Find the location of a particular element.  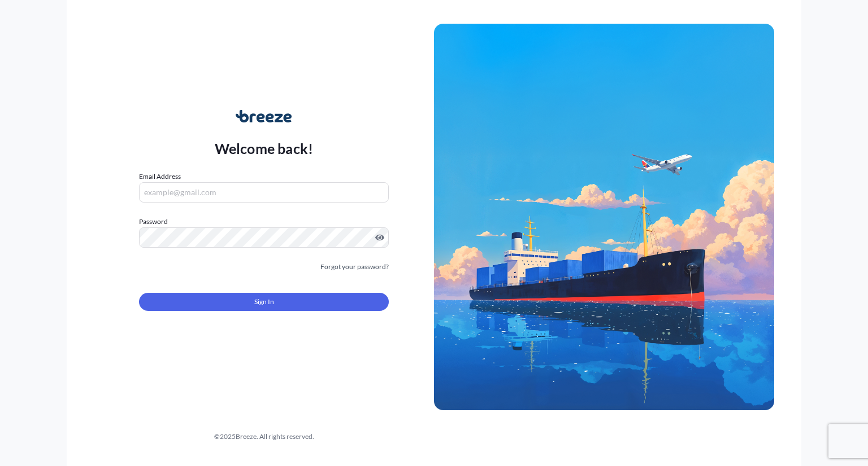

input: example@gmail.com is located at coordinates (263, 192).